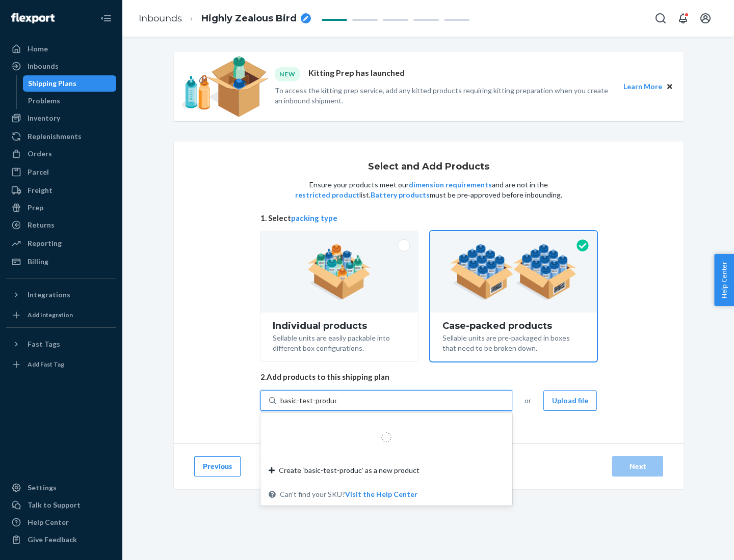 This screenshot has height=560, width=734. I want to click on div: Give Feedback, so click(52, 540).